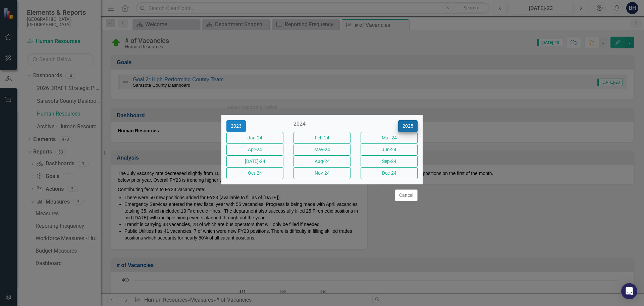 The image size is (644, 306). What do you see at coordinates (389, 149) in the screenshot?
I see `button: Jun-24` at bounding box center [389, 149].